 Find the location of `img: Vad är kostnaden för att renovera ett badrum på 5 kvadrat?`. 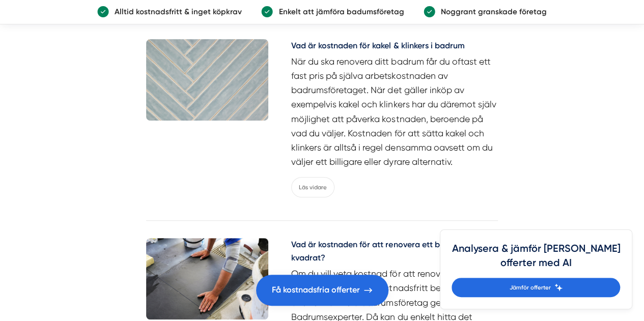

img: Vad är kostnaden för att renovera ett badrum på 5 kvadrat? is located at coordinates (207, 279).